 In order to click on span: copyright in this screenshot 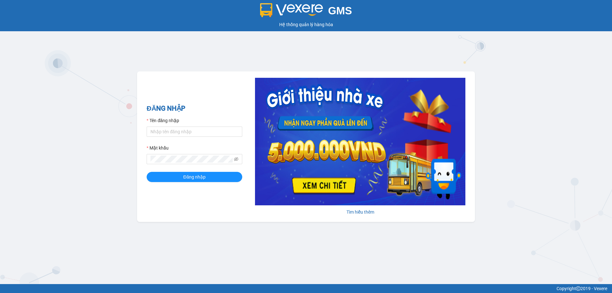, I will do `click(579, 289)`.